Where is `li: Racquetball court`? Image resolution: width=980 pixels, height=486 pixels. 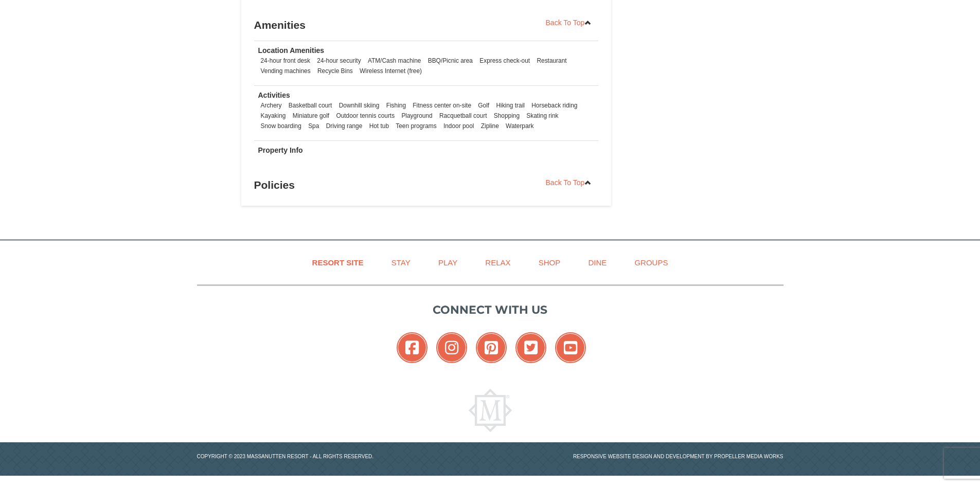
li: Racquetball court is located at coordinates (463, 116).